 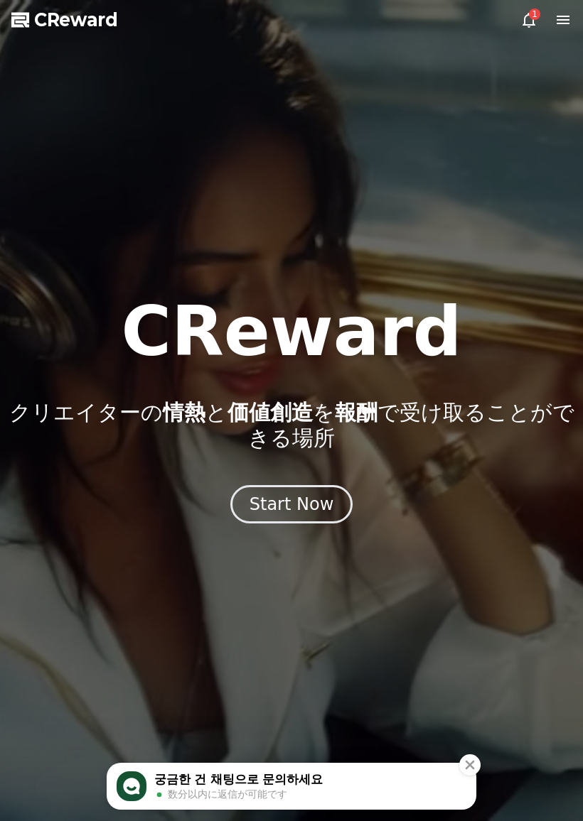 What do you see at coordinates (534, 14) in the screenshot?
I see `div: 1` at bounding box center [534, 14].